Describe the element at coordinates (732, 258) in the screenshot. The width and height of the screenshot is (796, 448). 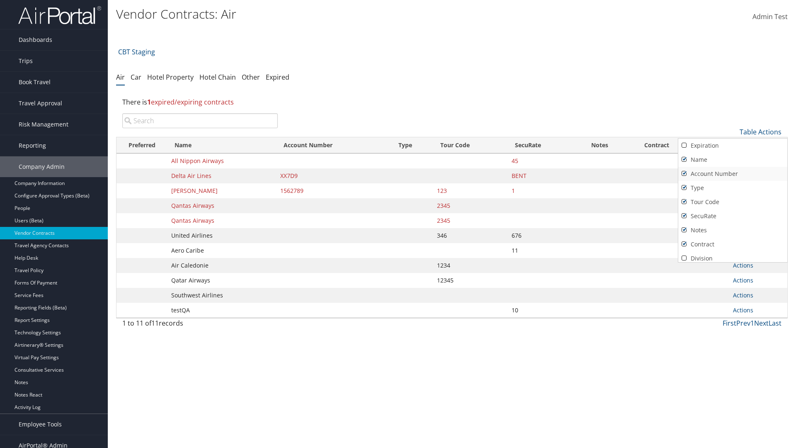
I see `a: Division` at that location.